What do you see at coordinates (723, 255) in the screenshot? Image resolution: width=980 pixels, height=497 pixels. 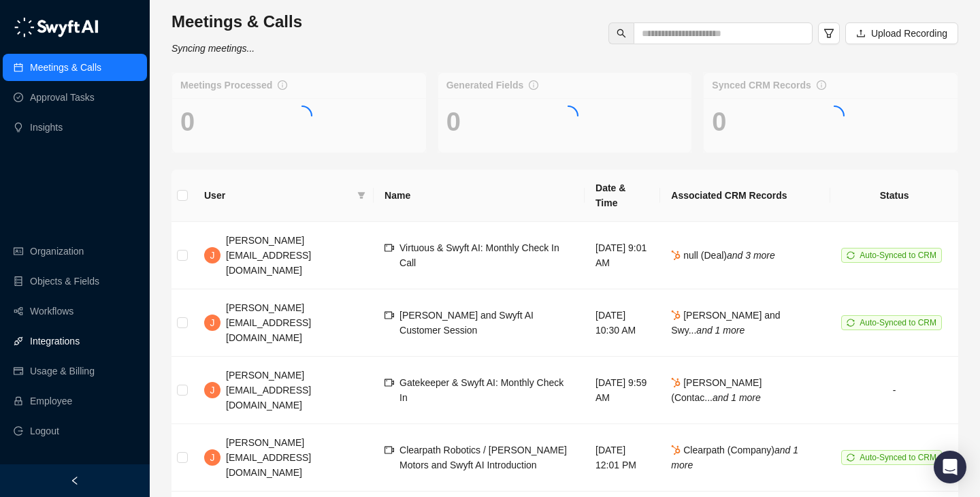 I see `span: null (Deal)` at bounding box center [723, 255].